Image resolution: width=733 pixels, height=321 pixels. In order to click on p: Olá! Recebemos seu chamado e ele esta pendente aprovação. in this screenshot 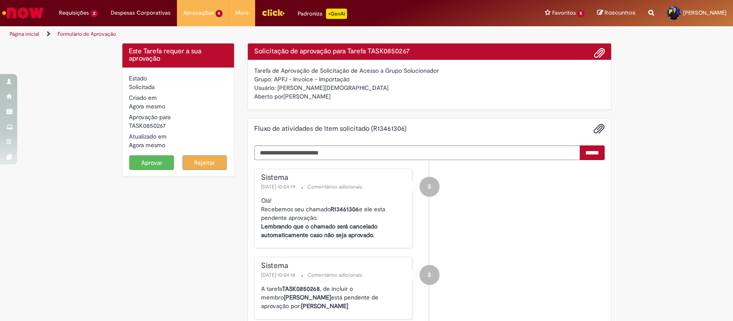, I will do `click(334, 217)`.